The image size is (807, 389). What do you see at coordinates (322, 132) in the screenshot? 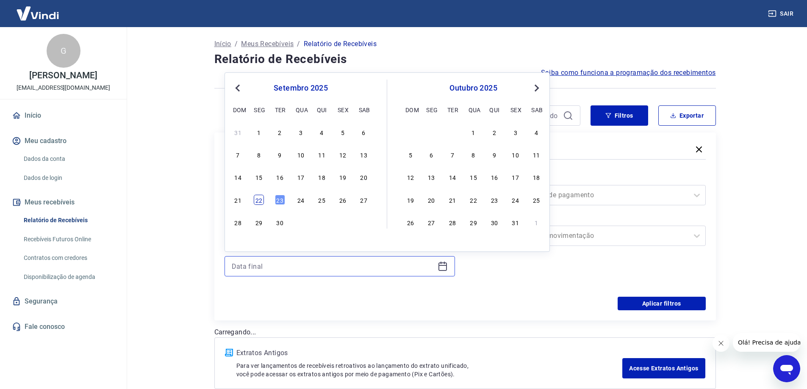
I see `div: Choose quinta-feira, 4 de setembro de 2025` at bounding box center [322, 132].